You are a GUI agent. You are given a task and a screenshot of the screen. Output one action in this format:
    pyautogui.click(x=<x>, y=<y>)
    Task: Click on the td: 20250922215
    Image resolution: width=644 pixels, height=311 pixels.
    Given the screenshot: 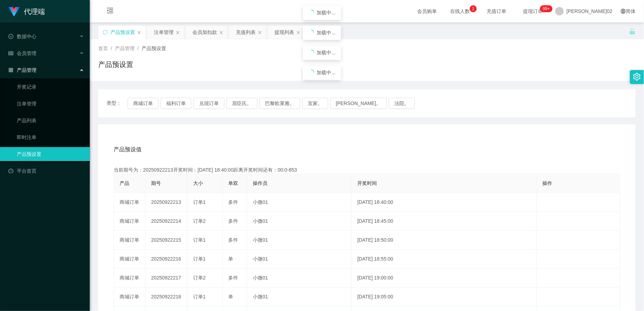 What is the action you would take?
    pyautogui.click(x=166, y=241)
    